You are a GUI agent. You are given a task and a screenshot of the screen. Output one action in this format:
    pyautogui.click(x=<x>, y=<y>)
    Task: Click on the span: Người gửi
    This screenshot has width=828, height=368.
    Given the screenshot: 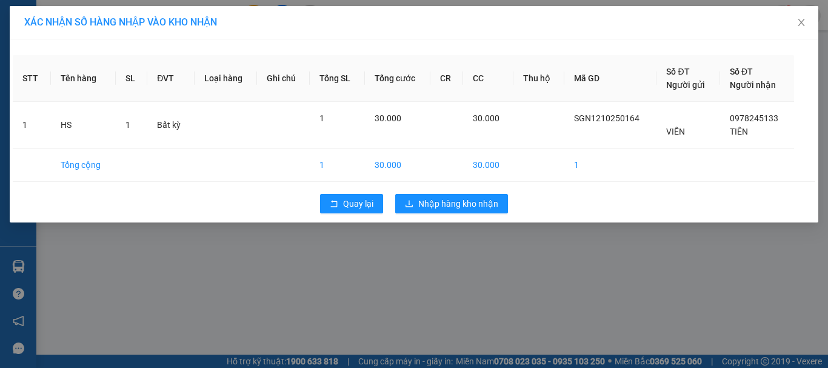 What is the action you would take?
    pyautogui.click(x=685, y=85)
    